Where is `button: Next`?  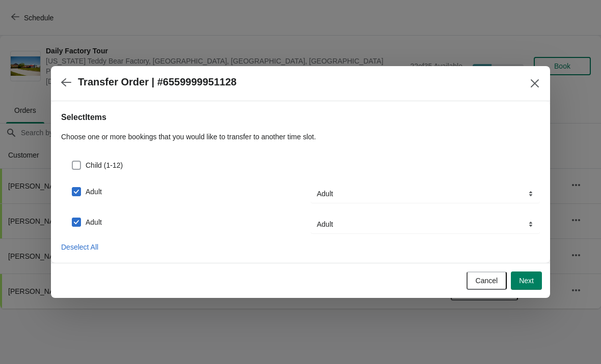 button: Next is located at coordinates (525, 281).